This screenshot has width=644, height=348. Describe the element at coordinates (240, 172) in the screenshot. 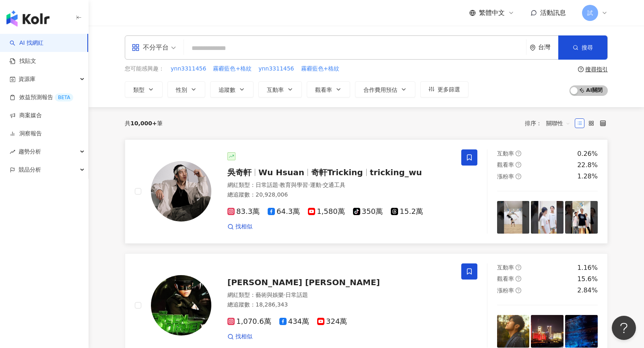

I see `span: 吳奇軒` at that location.